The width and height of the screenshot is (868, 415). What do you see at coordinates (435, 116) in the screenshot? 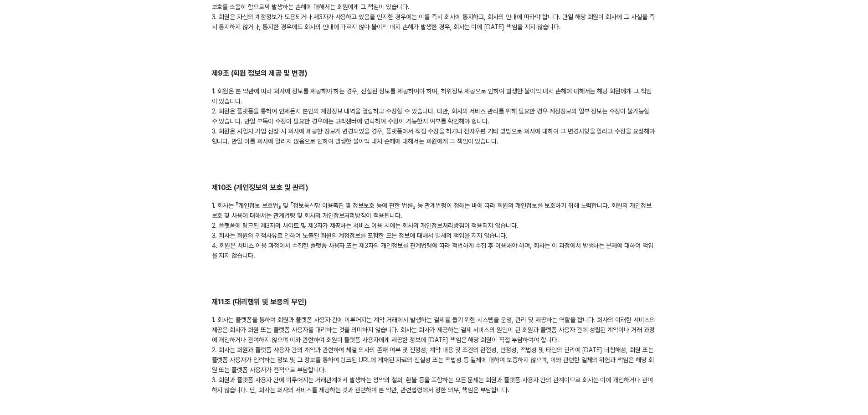
I see `div: 1. 회원은 본 약관에 따라 회사에 정보를 제공해야 하는 경우, 진실된 정보를 제공하여야 하며, 허위정보 제공으로 인하여 발생한 불이익 내지 손해에 대해서는 해당 회원에게 그...` at bounding box center [435, 116].